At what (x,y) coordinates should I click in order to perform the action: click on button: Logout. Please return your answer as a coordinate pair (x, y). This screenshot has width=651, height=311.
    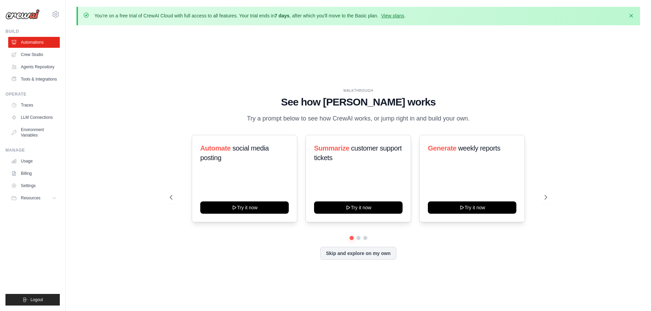
    Looking at the image, I should click on (32, 300).